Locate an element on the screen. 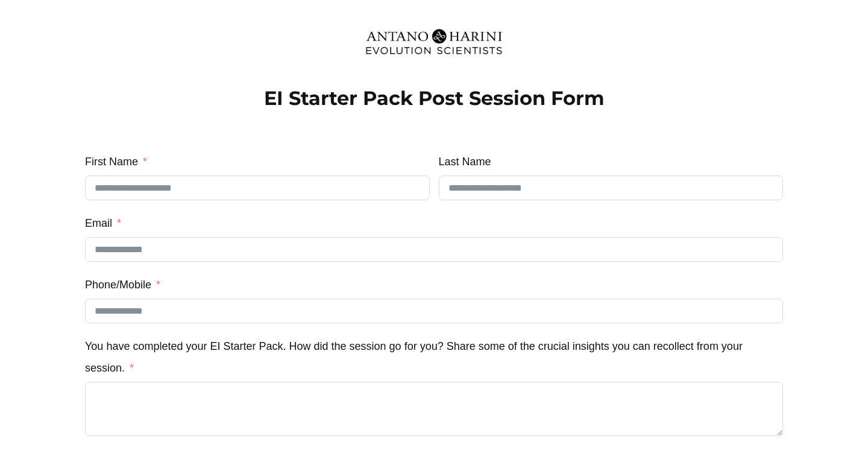 This screenshot has height=450, width=868. textarea: You have completed your EI Starter Pack. How did the session go for you? Share some of the crucia... is located at coordinates (434, 409).